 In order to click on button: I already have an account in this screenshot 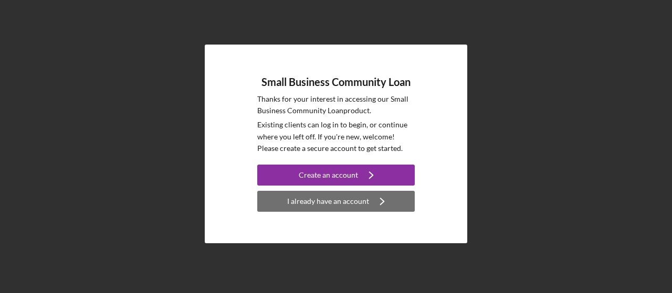, I will do `click(336, 201)`.